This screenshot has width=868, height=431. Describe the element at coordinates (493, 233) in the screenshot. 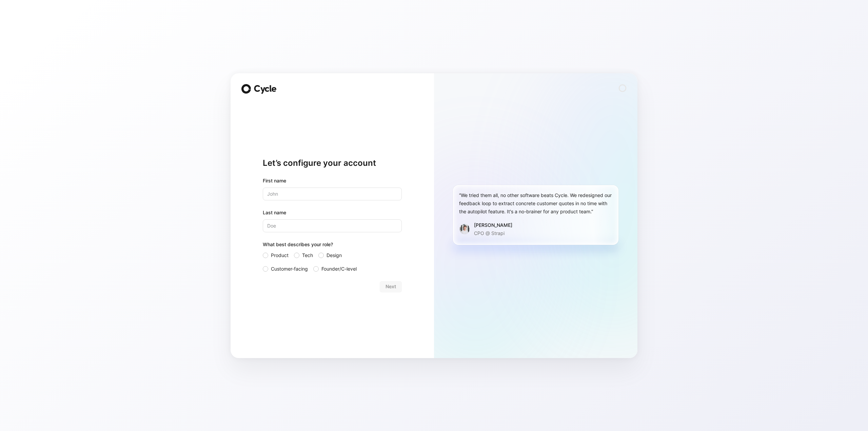

I see `p: CPO @ Strapi` at that location.